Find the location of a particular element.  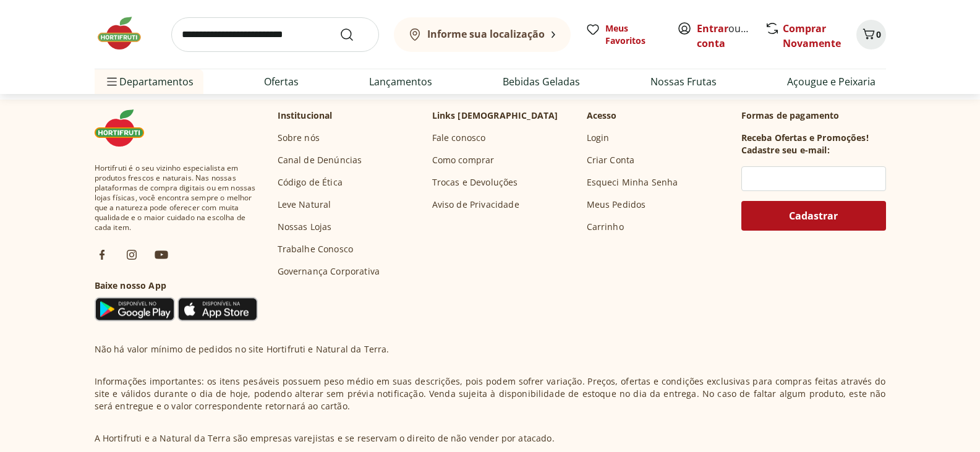

p: Formas de pagamento is located at coordinates (814, 116).